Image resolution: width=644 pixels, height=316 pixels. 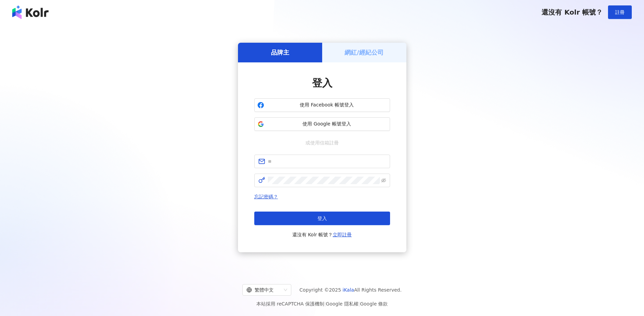 I want to click on a: iKala, so click(x=348, y=290).